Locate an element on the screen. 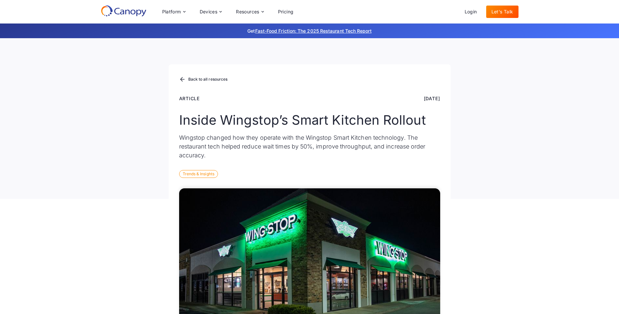 The image size is (619, 314). p: Get is located at coordinates (310, 31).